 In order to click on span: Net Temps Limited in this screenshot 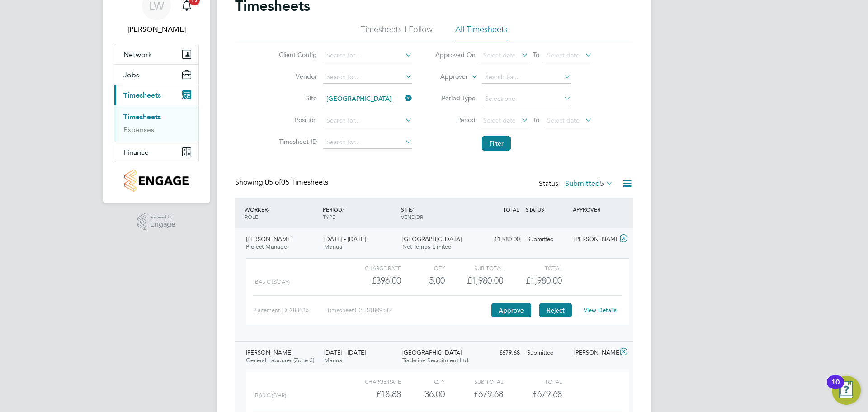, I will do `click(427, 247)`.